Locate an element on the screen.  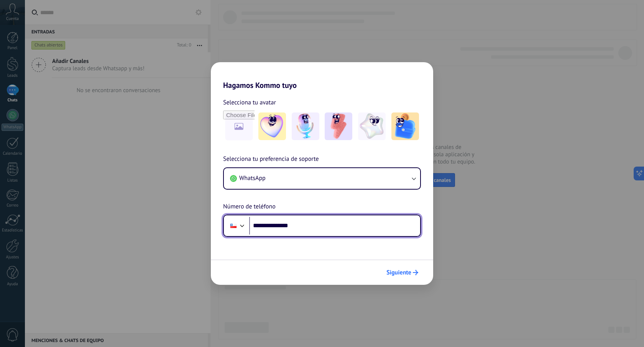
h2: Hagamos Kommo tuyo is located at coordinates (322, 76).